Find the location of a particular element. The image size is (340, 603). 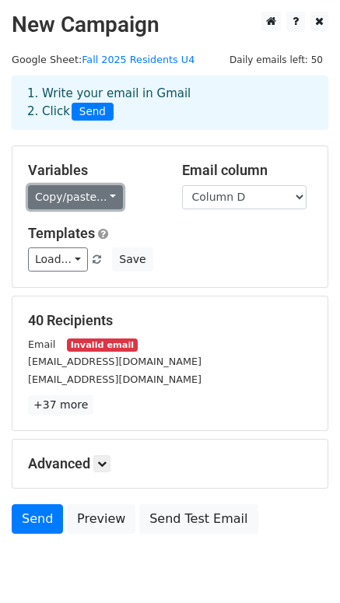

h5: Email column is located at coordinates (247, 170).